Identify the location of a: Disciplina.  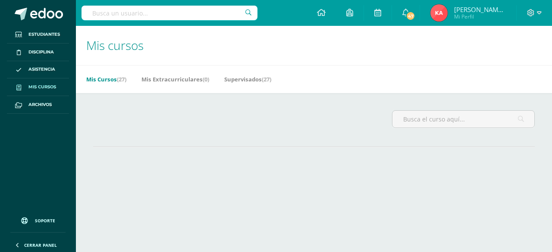
(38, 52).